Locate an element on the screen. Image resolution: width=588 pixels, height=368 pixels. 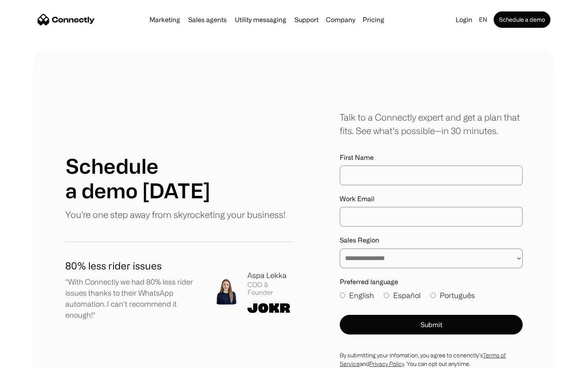
a: Utility messaging is located at coordinates (261, 19).